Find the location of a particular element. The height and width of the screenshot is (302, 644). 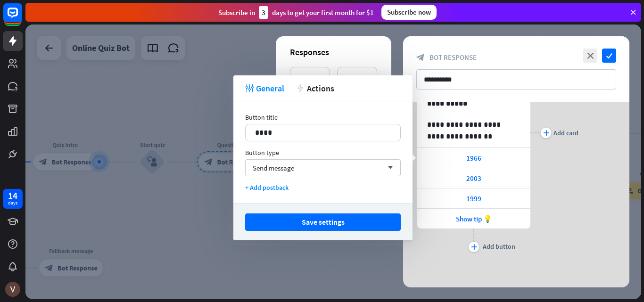

i: check is located at coordinates (609, 56).